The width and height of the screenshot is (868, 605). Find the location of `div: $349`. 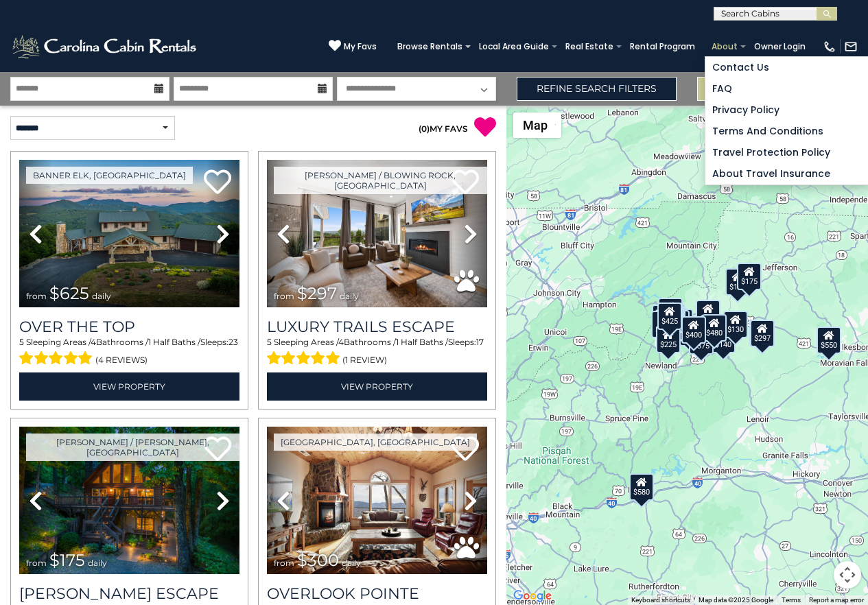

div: $349 is located at coordinates (708, 314).